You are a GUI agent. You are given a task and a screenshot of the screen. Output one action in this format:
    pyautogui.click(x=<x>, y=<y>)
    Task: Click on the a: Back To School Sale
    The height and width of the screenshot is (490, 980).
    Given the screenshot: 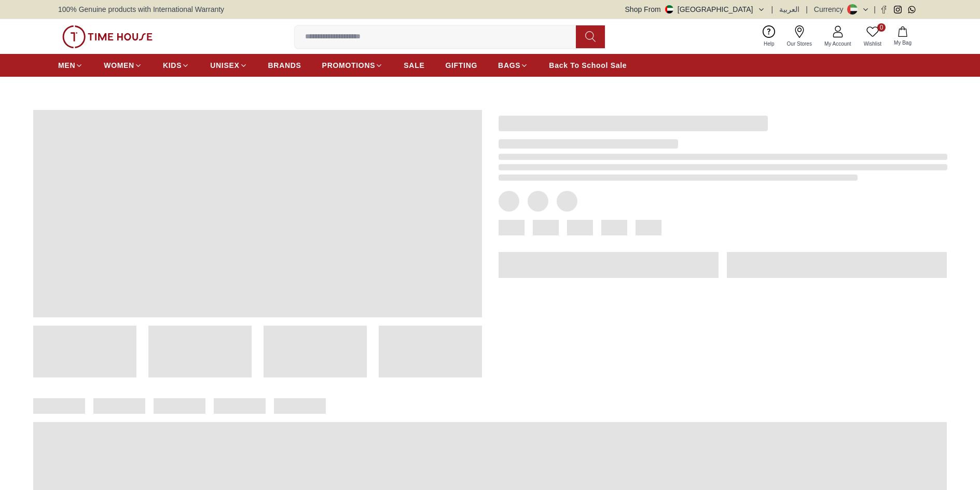 What is the action you would take?
    pyautogui.click(x=588, y=66)
    